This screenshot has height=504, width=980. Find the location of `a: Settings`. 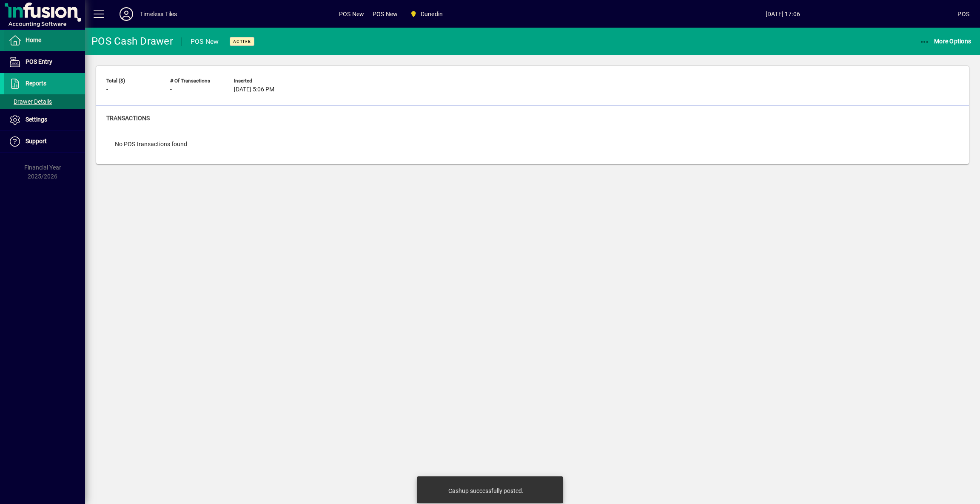

a: Settings is located at coordinates (44, 120).